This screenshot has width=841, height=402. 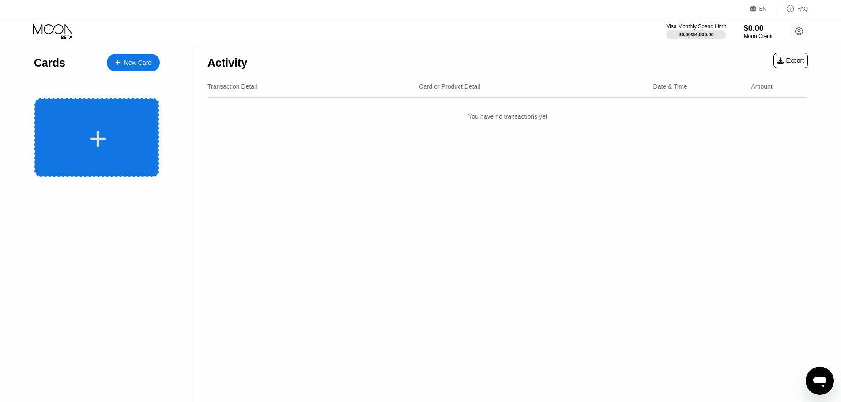 I want to click on div: Transaction Detail, so click(x=232, y=87).